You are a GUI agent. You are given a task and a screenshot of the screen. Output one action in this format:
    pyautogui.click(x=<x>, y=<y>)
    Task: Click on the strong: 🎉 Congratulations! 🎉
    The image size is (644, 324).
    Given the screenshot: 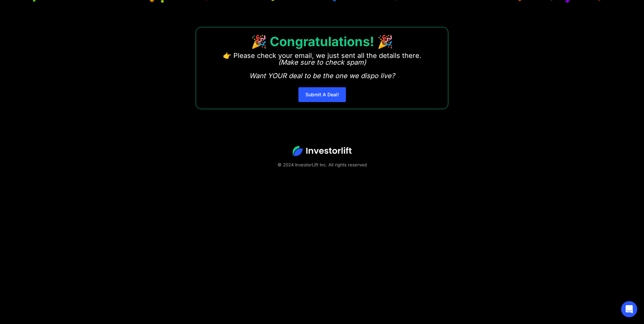 What is the action you would take?
    pyautogui.click(x=322, y=41)
    